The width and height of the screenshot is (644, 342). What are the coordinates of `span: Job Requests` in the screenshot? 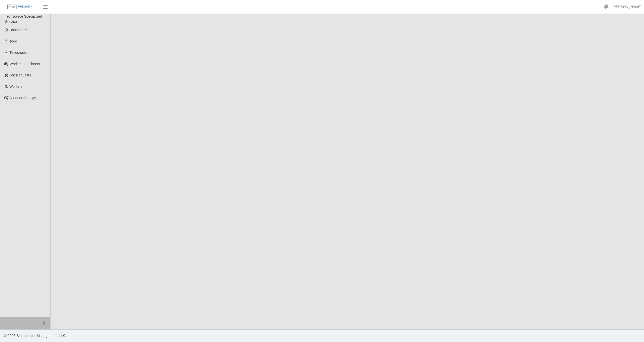 It's located at (20, 75).